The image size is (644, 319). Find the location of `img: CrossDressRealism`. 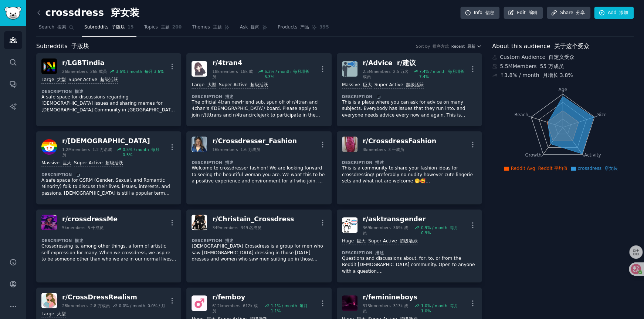

img: CrossDressRealism is located at coordinates (49, 300).